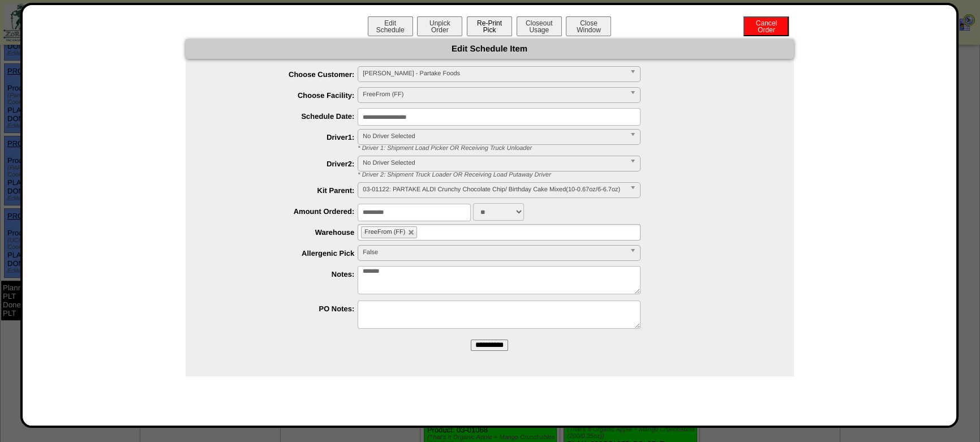 This screenshot has width=980, height=442. I want to click on div: Edit Schedule Item, so click(489, 48).